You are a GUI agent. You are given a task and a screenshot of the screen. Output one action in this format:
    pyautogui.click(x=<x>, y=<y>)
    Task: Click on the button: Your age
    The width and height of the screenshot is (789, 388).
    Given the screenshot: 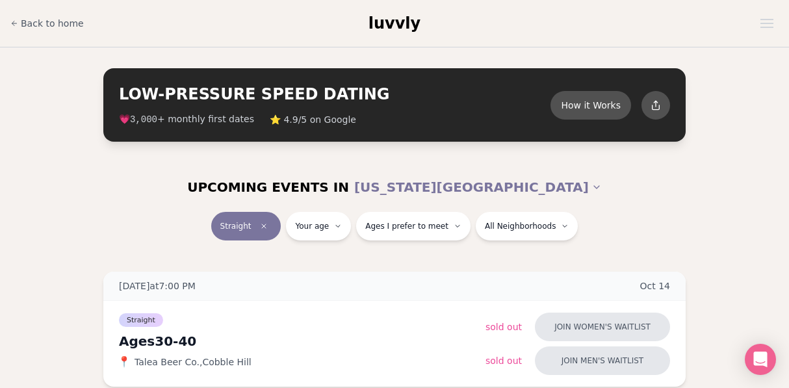 What is the action you would take?
    pyautogui.click(x=319, y=226)
    